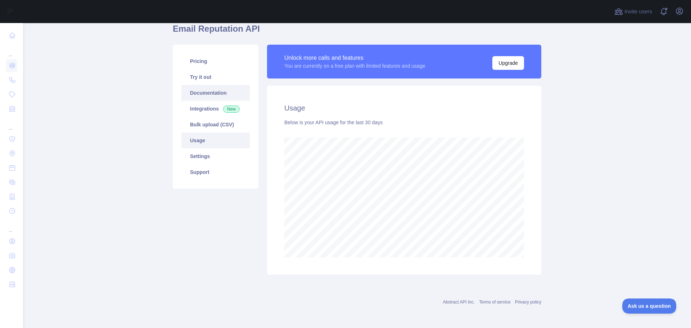 This screenshot has width=691, height=328. I want to click on span: Invite users, so click(639, 12).